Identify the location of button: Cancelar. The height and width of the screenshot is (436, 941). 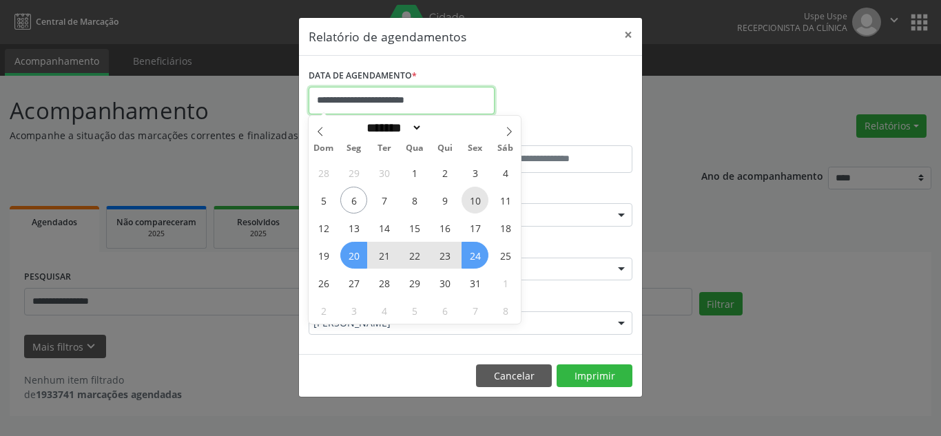
(514, 376).